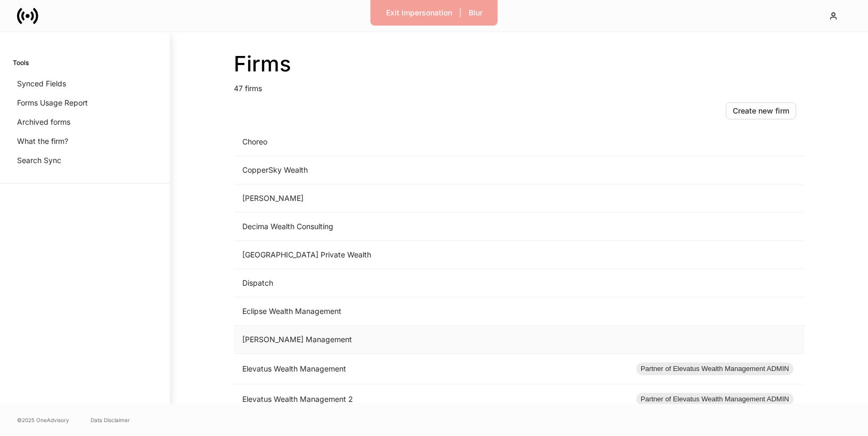 This screenshot has width=868, height=436. I want to click on a: Archived forms, so click(84, 122).